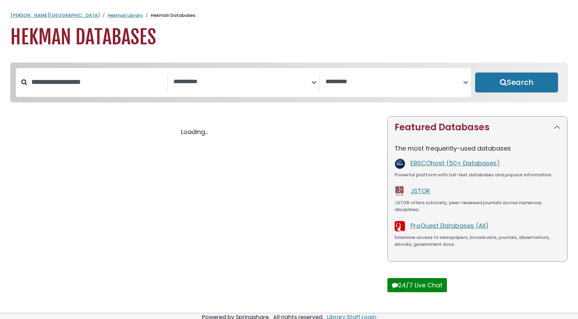  I want to click on a: ProQuest Databases (All), so click(449, 226).